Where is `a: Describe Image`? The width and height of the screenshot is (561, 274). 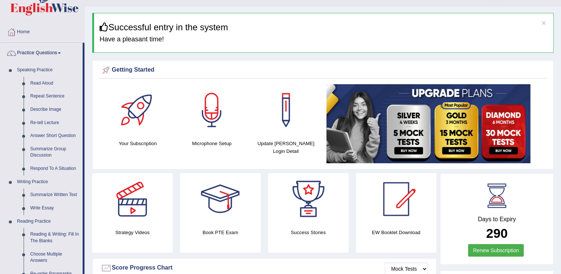
a: Describe Image is located at coordinates (55, 110).